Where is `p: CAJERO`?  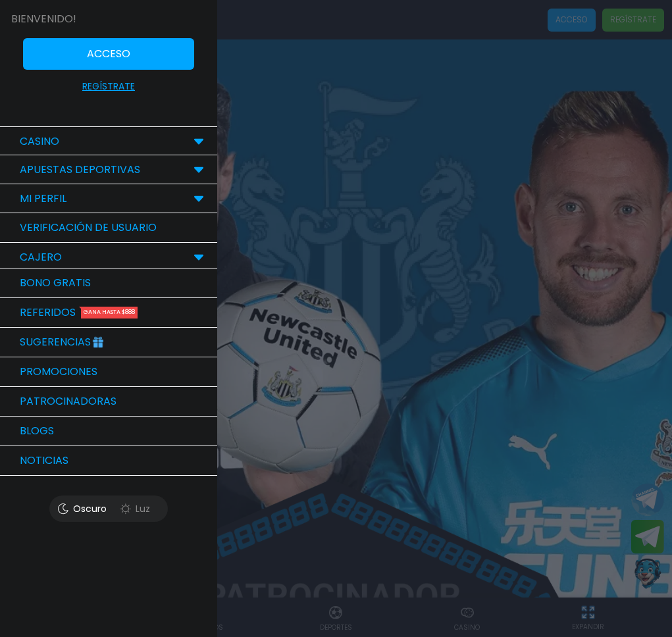 p: CAJERO is located at coordinates (41, 258).